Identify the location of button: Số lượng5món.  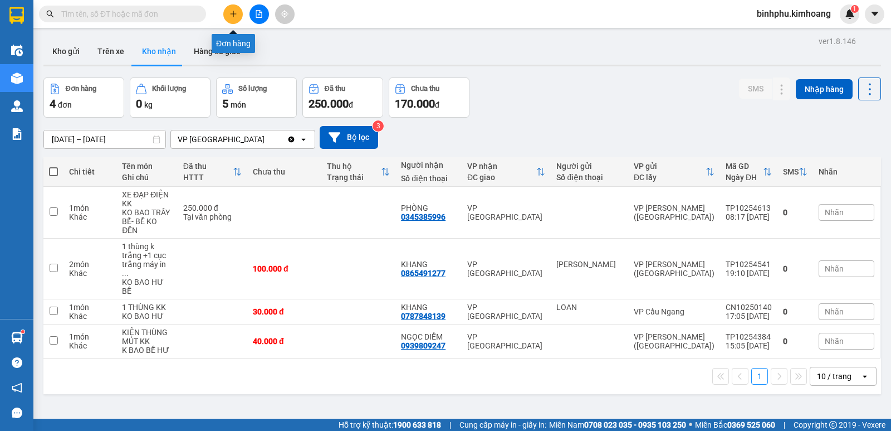
(256, 97).